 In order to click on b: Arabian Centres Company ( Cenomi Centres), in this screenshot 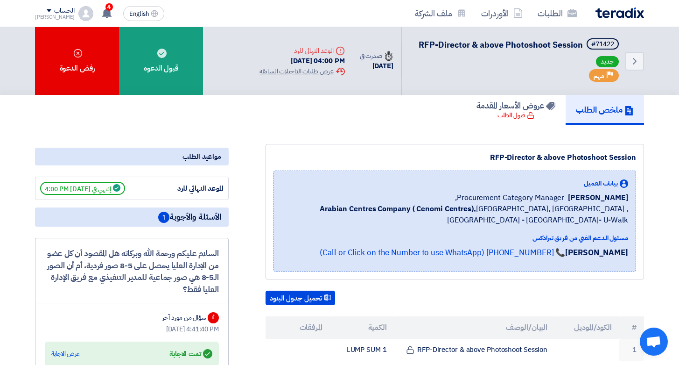, I will do `click(398, 209)`.